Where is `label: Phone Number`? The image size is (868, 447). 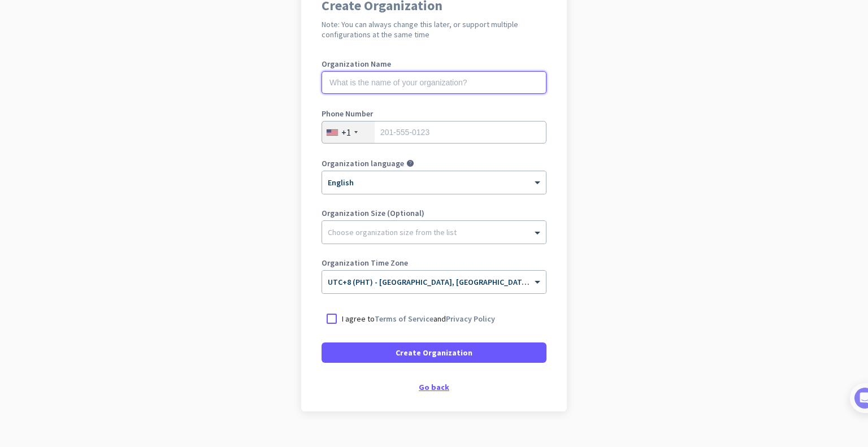 label: Phone Number is located at coordinates (434, 113).